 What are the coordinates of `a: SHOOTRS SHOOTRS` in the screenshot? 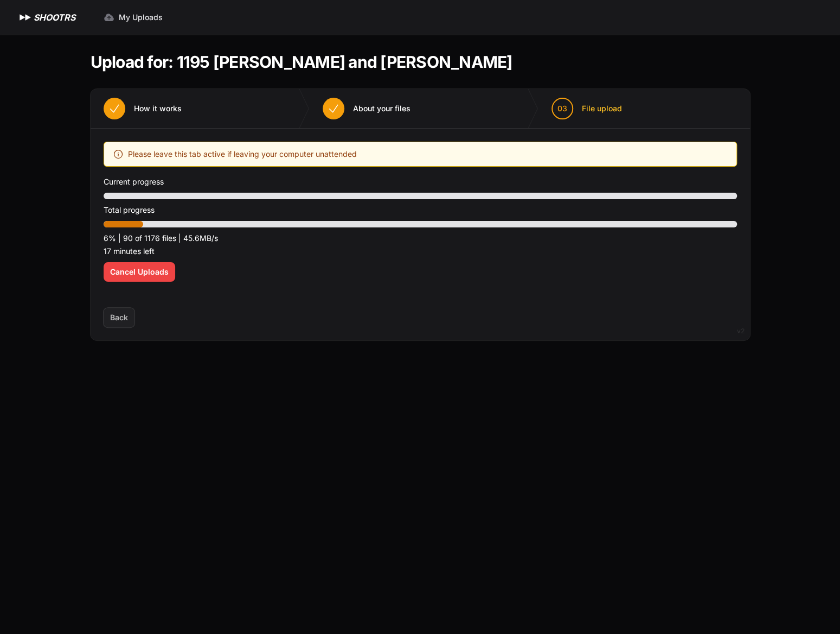 It's located at (46, 18).